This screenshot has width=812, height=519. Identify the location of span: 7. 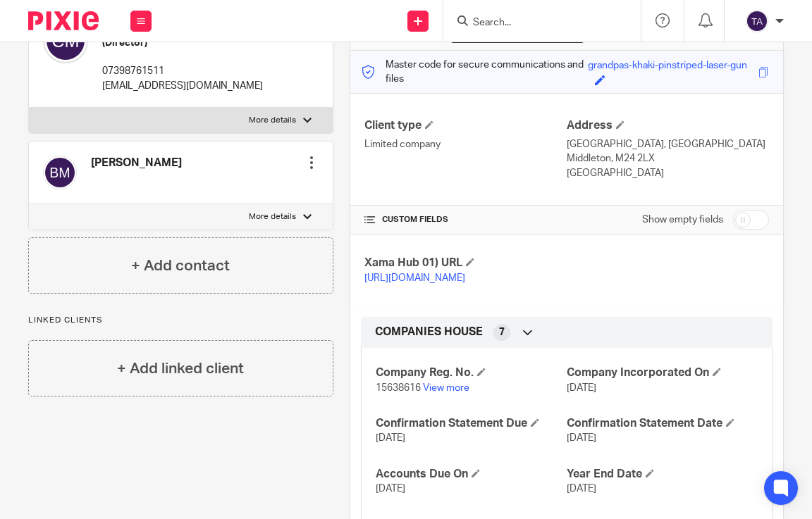
(502, 332).